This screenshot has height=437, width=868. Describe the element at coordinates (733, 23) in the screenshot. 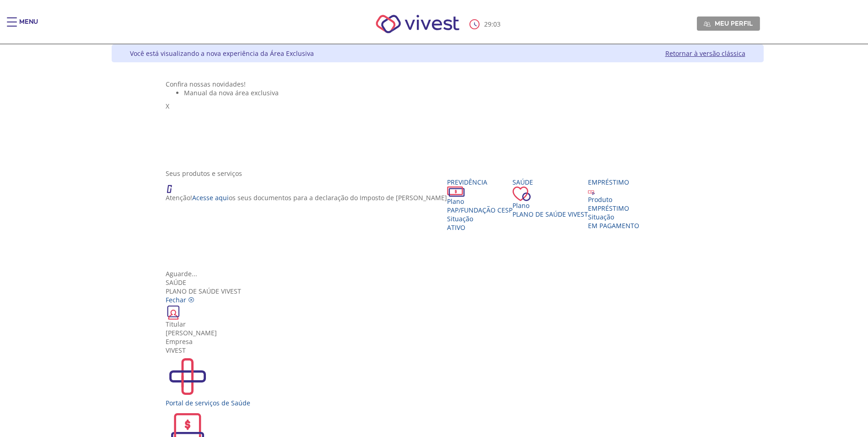

I see `span: Meu perfil` at that location.